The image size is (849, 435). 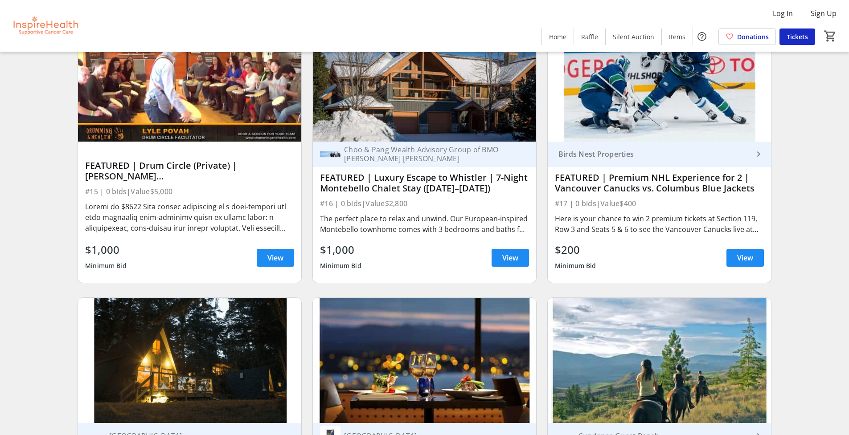 I want to click on img: FEATURED | Premium NHL Experience for 2 | Vancouver Canucks vs. Columbus Blue Jackets, so click(x=659, y=79).